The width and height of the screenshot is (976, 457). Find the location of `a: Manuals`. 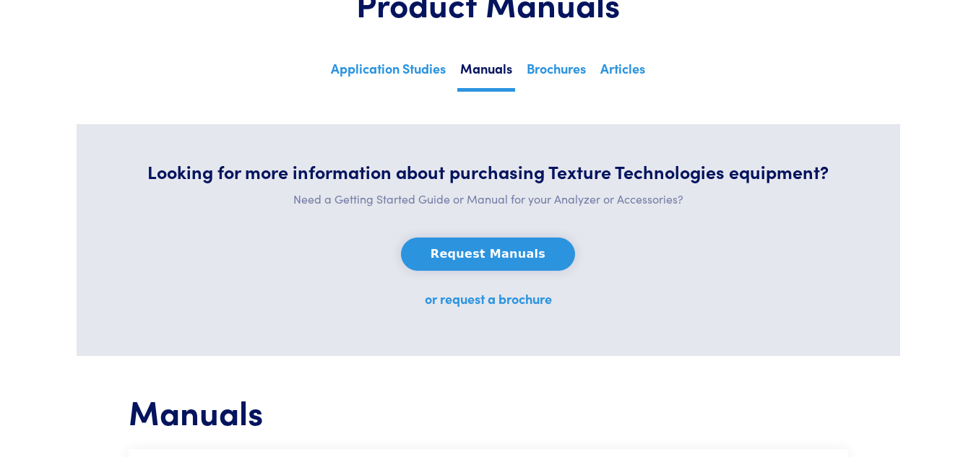

a: Manuals is located at coordinates (486, 74).